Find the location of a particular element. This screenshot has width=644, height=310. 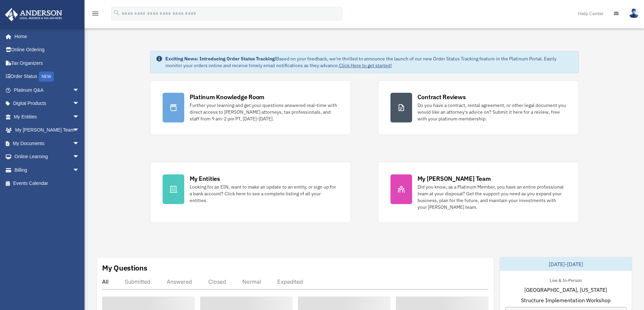

a: menu is located at coordinates (95, 15).